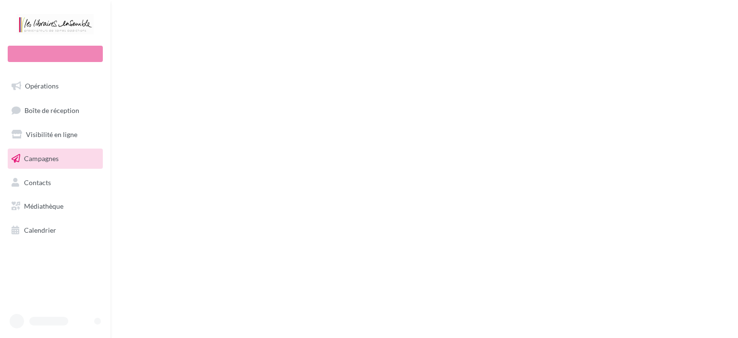  Describe the element at coordinates (55, 110) in the screenshot. I see `a: Boîte de réception` at that location.